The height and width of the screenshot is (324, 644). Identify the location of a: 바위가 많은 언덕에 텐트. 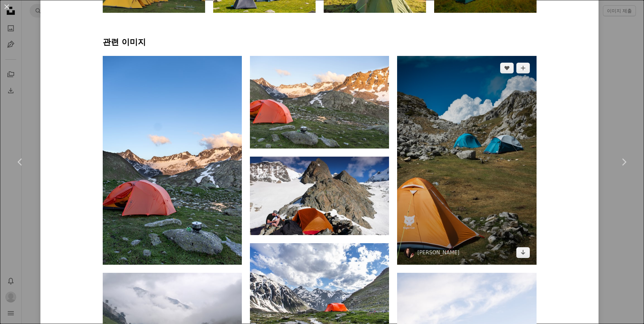
(466, 160).